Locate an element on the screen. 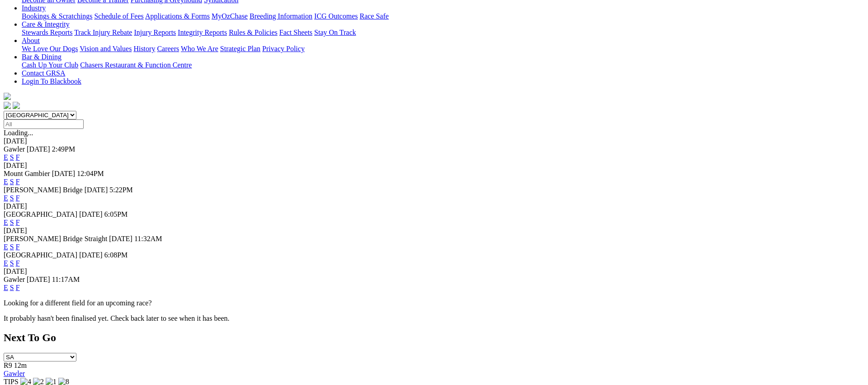 Image resolution: width=868 pixels, height=385 pixels. img: logo-grsa-white.png is located at coordinates (7, 97).